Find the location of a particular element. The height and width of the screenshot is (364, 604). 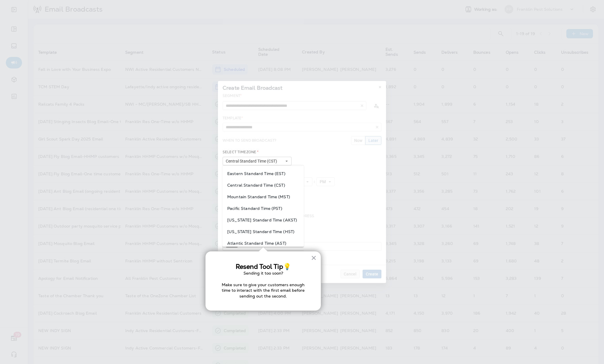

button: Close is located at coordinates (313, 257).